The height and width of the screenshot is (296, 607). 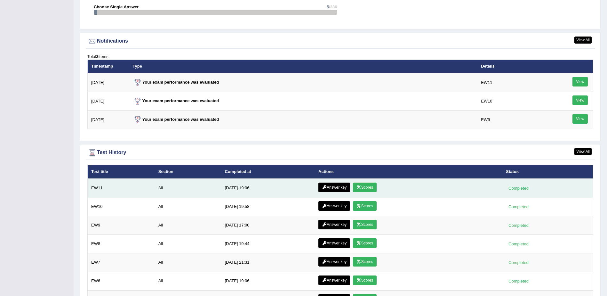 What do you see at coordinates (340, 153) in the screenshot?
I see `div: Test History` at bounding box center [340, 153].